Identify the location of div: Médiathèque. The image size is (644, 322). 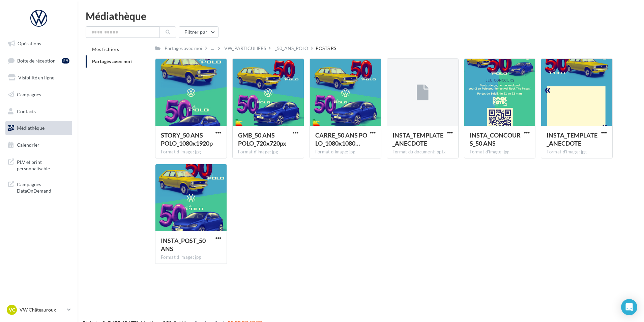
(361, 16).